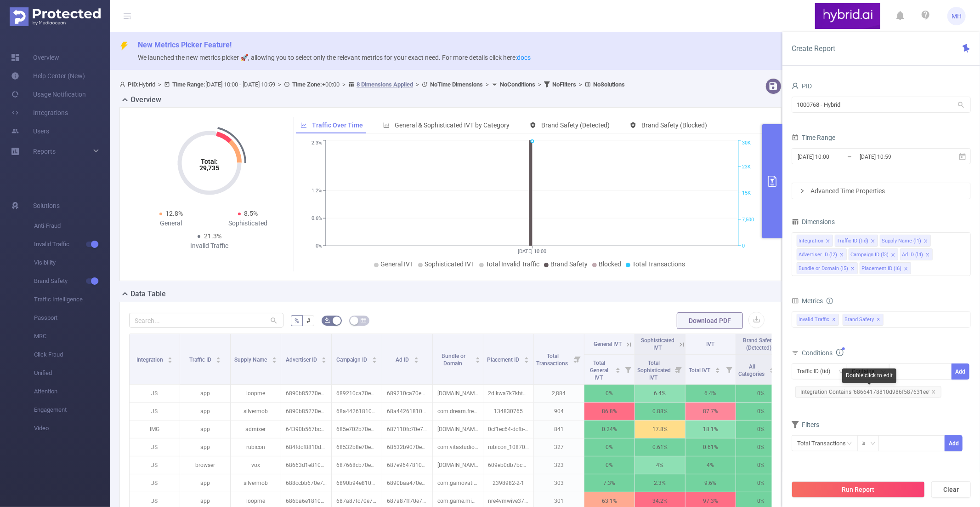  I want to click on p: 689210ca70e7b2aa6861a3f7, so click(407, 394).